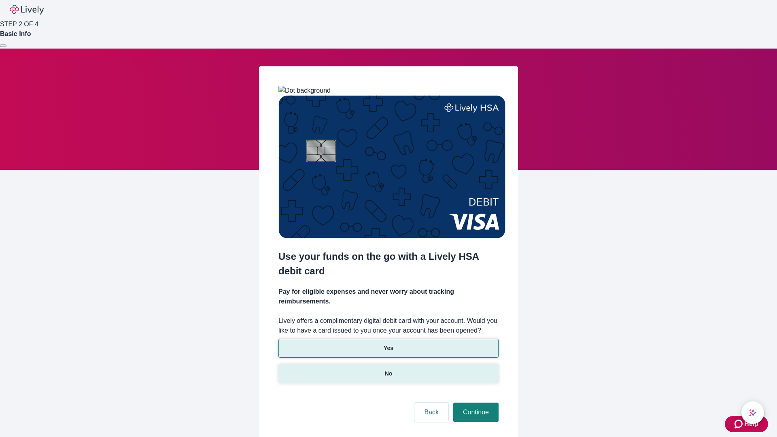  I want to click on img: Lively, so click(27, 10).